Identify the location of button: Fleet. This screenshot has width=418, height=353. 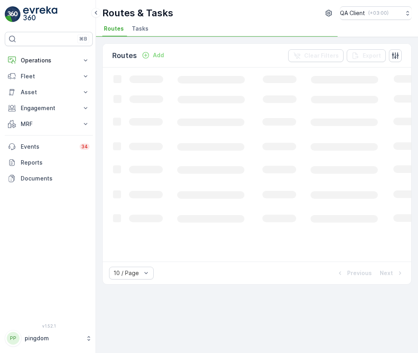
(49, 76).